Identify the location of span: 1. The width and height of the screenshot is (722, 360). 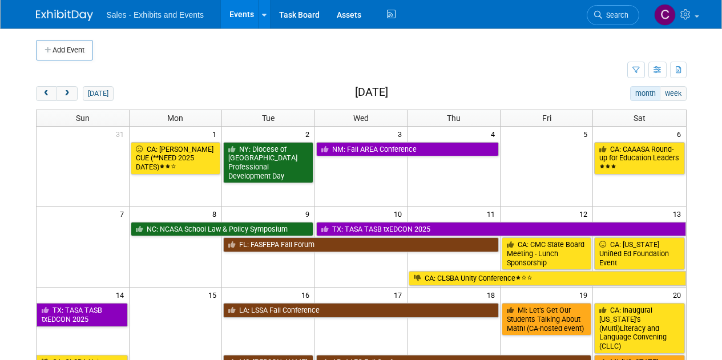
(216, 134).